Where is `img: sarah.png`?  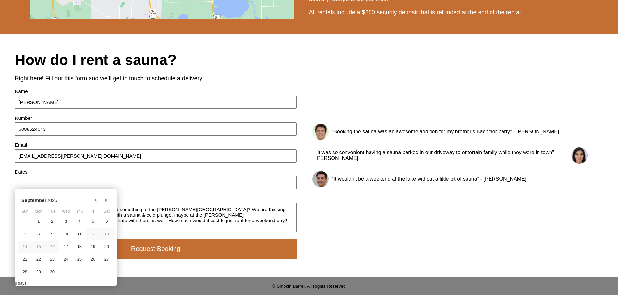 img: sarah.png is located at coordinates (579, 156).